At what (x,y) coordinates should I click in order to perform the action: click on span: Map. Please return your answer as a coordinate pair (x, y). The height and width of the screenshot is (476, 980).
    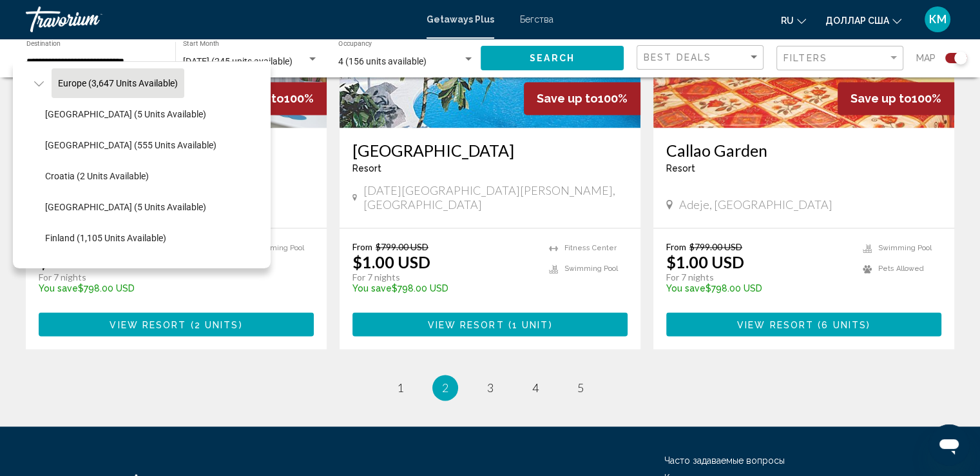
    Looking at the image, I should click on (925, 58).